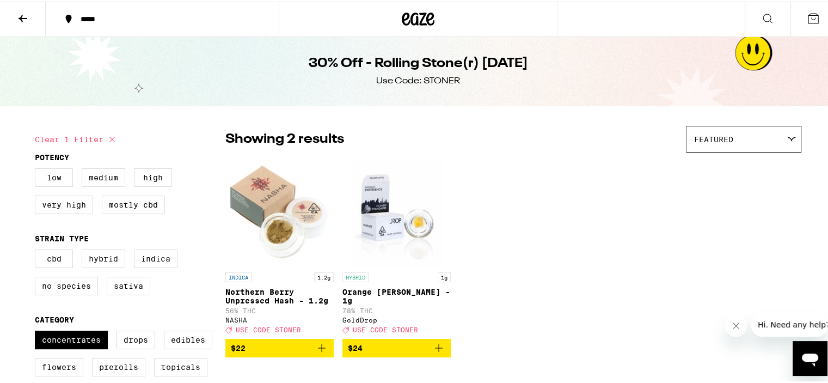 The image size is (828, 383). Describe the element at coordinates (119, 365) in the screenshot. I see `label: Prerolls` at that location.